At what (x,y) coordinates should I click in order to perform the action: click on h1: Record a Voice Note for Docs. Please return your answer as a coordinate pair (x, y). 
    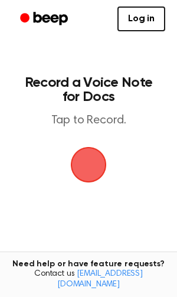
    Looking at the image, I should click on (88, 90).